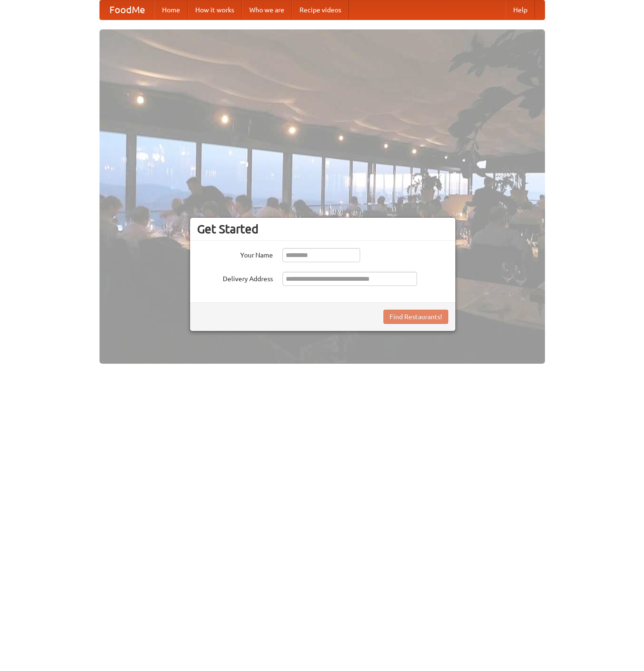  I want to click on label: Delivery Address, so click(235, 277).